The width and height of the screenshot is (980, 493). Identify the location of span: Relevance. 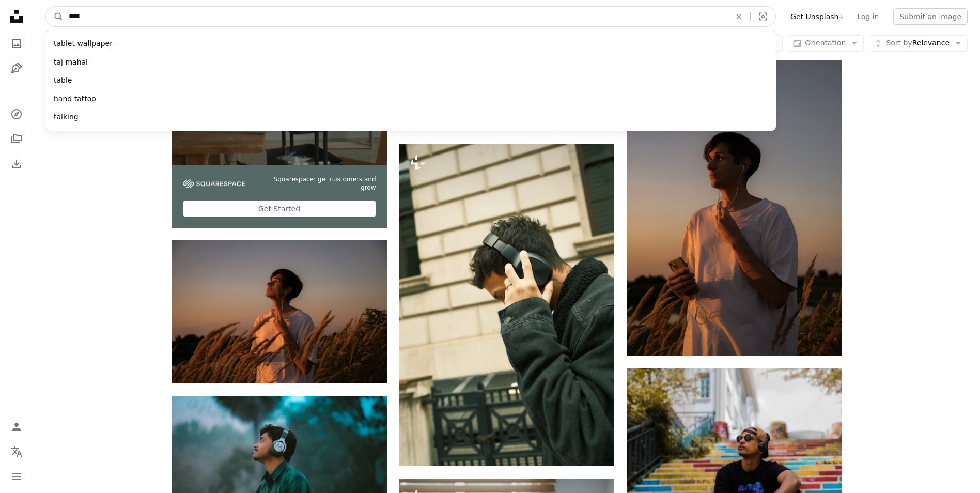
(917, 43).